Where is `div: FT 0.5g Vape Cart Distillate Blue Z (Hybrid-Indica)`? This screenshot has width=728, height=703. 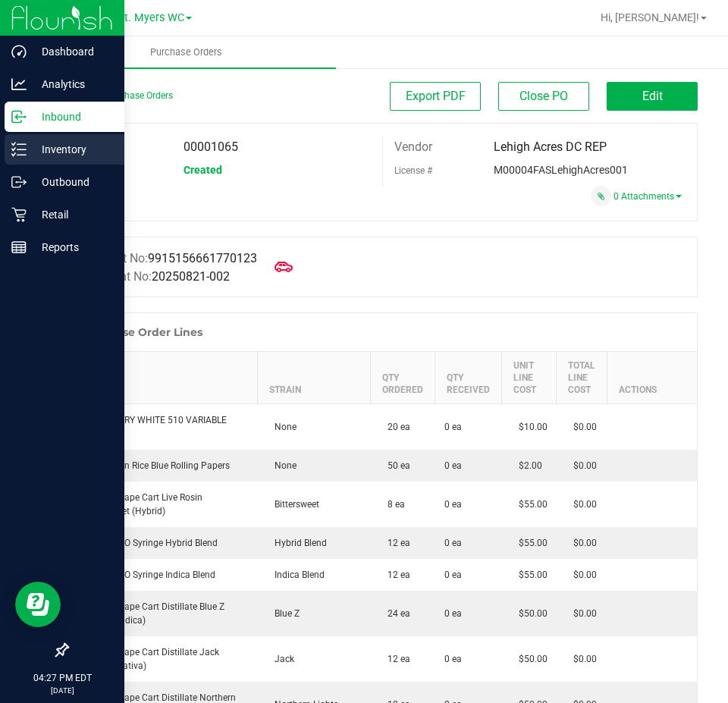
div: FT 0.5g Vape Cart Distillate Blue Z (Hybrid-Indica) is located at coordinates (163, 613).